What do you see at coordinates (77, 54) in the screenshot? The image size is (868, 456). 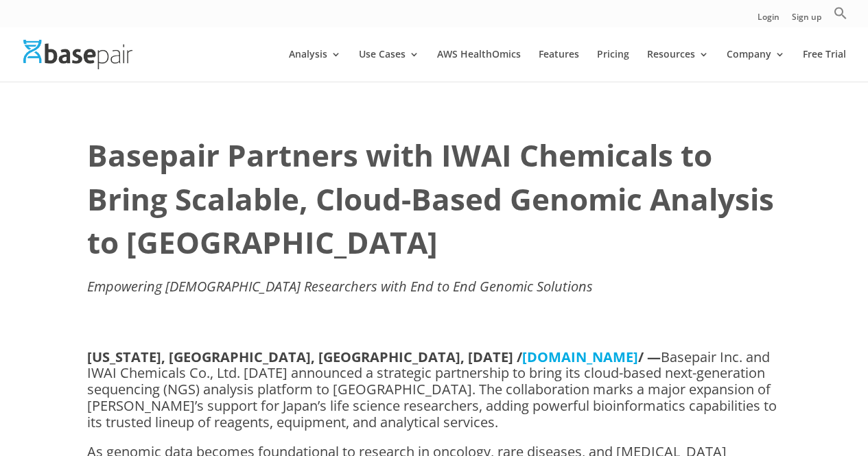 I see `img: Basepair` at bounding box center [77, 54].